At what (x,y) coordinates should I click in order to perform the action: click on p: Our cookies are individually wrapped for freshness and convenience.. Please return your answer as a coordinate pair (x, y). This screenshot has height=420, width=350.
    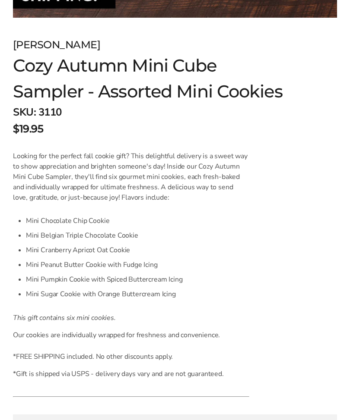
    Looking at the image, I should click on (131, 335).